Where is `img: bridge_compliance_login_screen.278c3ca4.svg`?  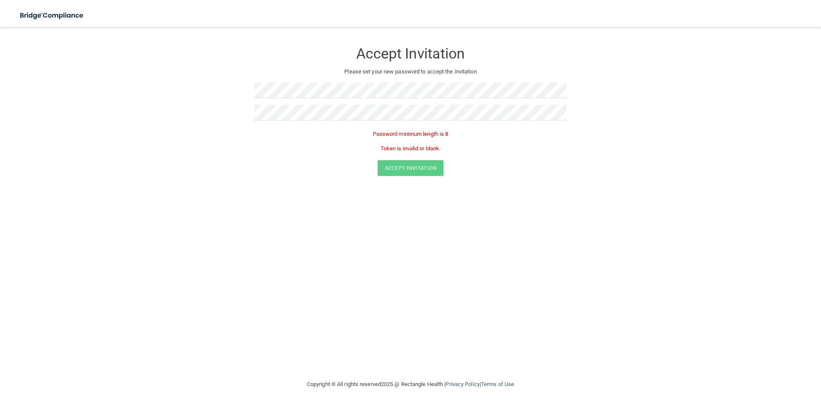
img: bridge_compliance_login_screen.278c3ca4.svg is located at coordinates (52, 15).